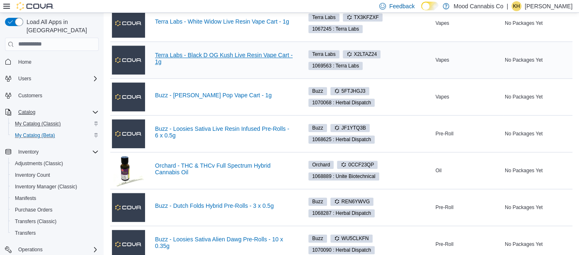 The width and height of the screenshot is (579, 255). What do you see at coordinates (342, 214) in the screenshot?
I see `span: 1068287 : Herbal Dispatch` at bounding box center [342, 214].